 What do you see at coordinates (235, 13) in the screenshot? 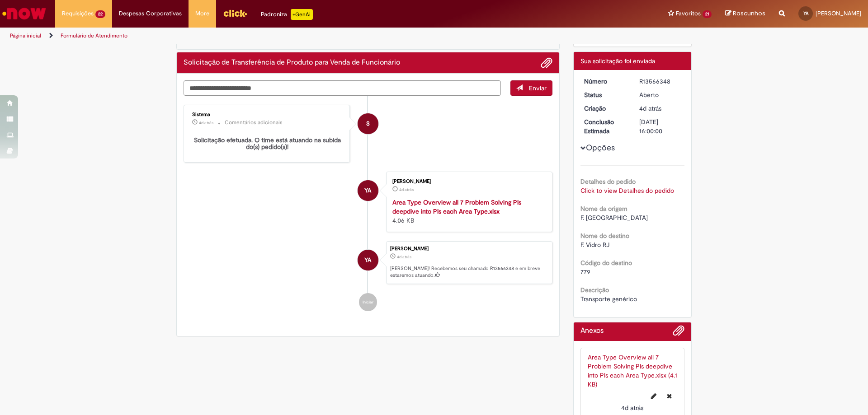
I see `img: click_logo_yellow_360x200.png` at bounding box center [235, 13].